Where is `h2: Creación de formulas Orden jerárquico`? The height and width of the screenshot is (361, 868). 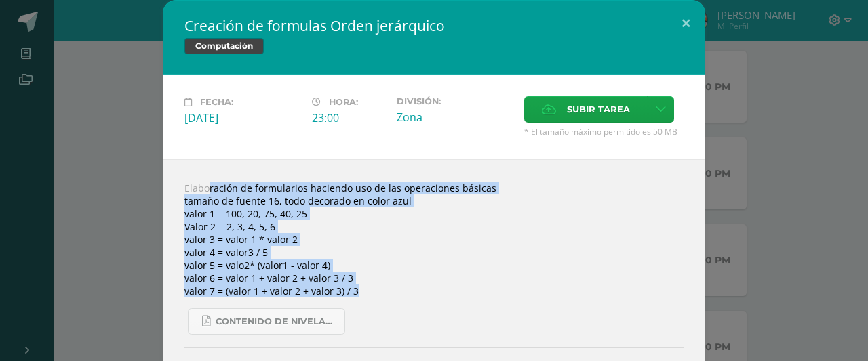 h2: Creación de formulas Orden jerárquico is located at coordinates (434, 26).